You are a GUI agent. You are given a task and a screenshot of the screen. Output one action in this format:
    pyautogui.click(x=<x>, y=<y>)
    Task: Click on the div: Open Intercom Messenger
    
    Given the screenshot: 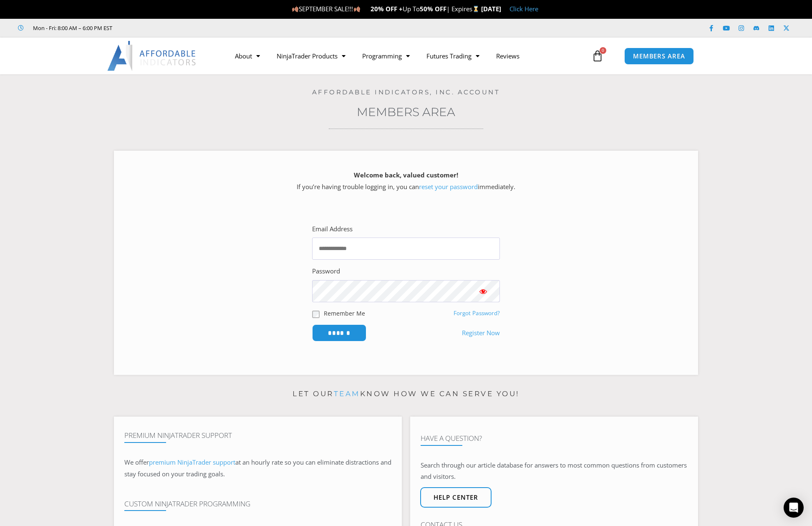 What is the action you would take?
    pyautogui.click(x=794, y=508)
    